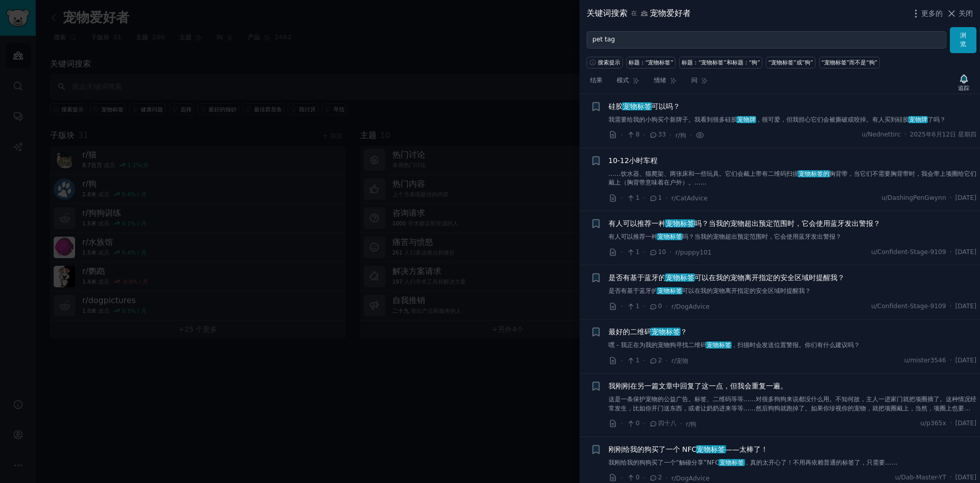  What do you see at coordinates (663, 252) in the screenshot?
I see `font: 10` at bounding box center [663, 252].